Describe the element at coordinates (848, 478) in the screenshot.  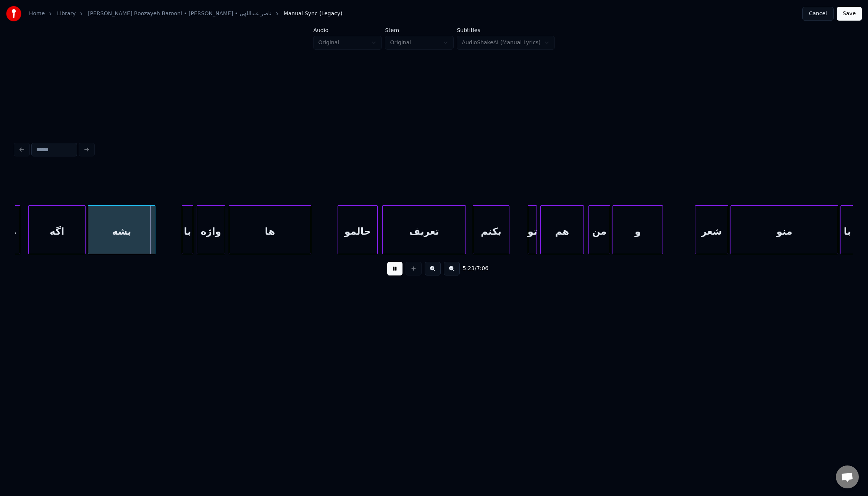
I see `div: Open chat` at that location.